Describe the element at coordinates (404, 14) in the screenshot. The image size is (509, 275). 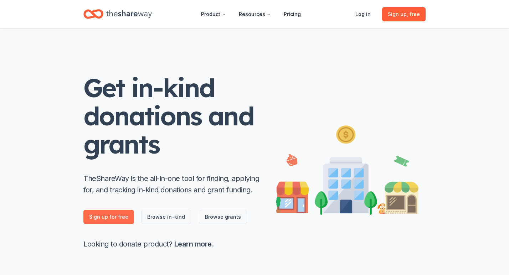
I see `a: Sign up, free` at that location.